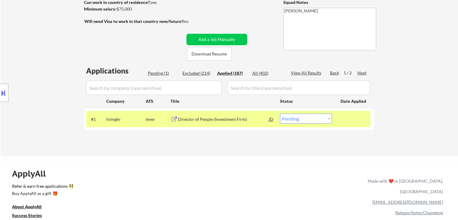  Describe the element at coordinates (209, 54) in the screenshot. I see `button: Download Resume` at that location.